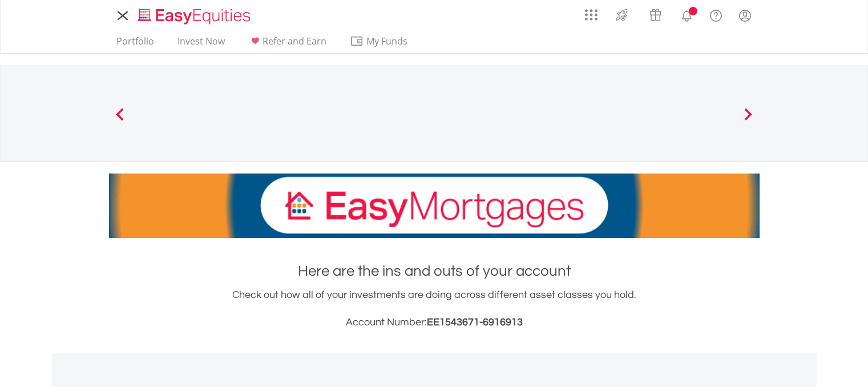  Describe the element at coordinates (655, 15) in the screenshot. I see `img: vouchers-v2.svg` at that location.